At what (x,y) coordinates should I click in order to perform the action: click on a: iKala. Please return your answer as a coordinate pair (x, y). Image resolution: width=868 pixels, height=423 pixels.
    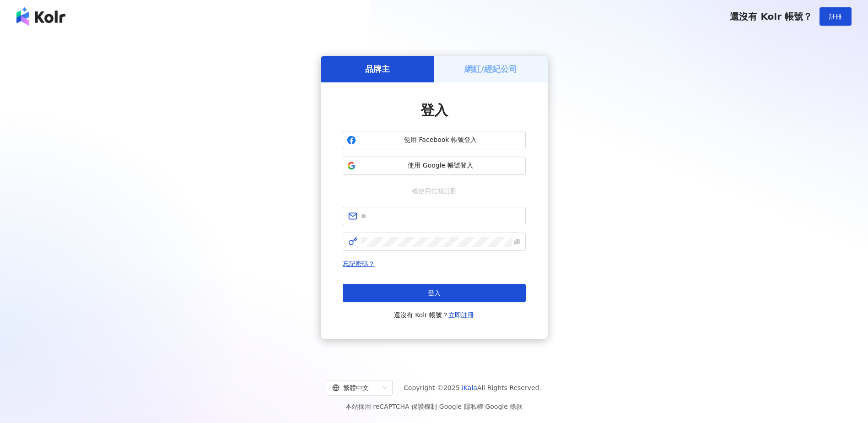
    Looking at the image, I should click on (470, 388).